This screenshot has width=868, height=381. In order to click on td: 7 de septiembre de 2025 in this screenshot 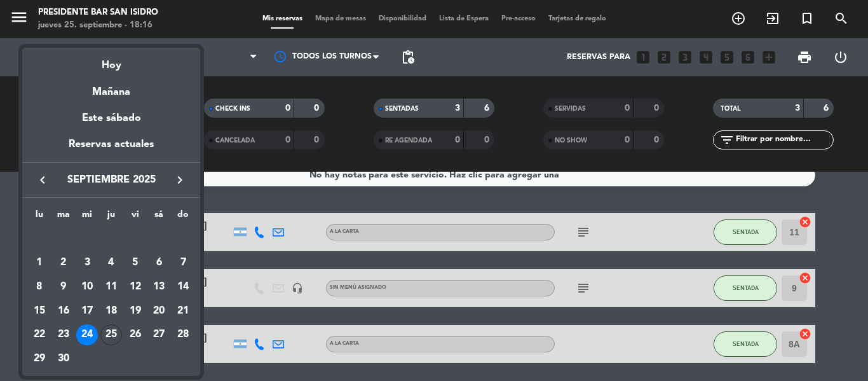, I will do `click(183, 263)`.